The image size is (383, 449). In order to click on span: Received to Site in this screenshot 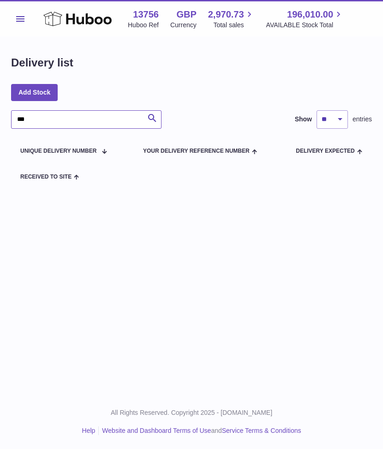, I will do `click(46, 177)`.